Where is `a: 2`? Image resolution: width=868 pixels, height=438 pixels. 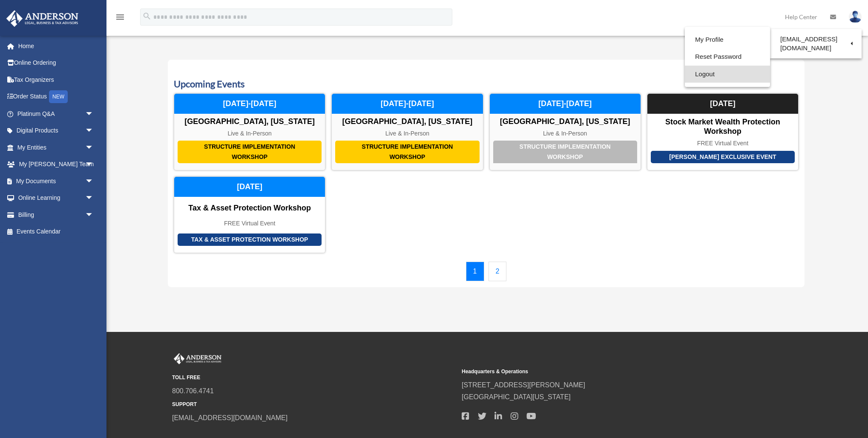
a: 2 is located at coordinates (498, 272).